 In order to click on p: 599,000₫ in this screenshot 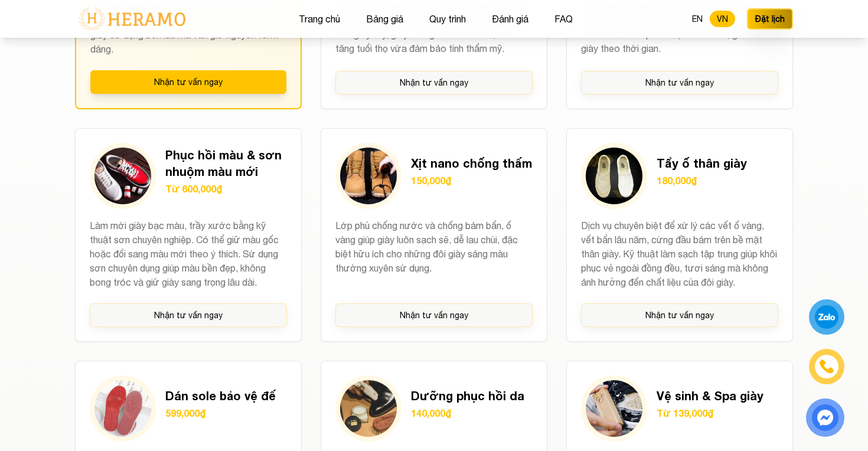, I will do `click(220, 413)`.